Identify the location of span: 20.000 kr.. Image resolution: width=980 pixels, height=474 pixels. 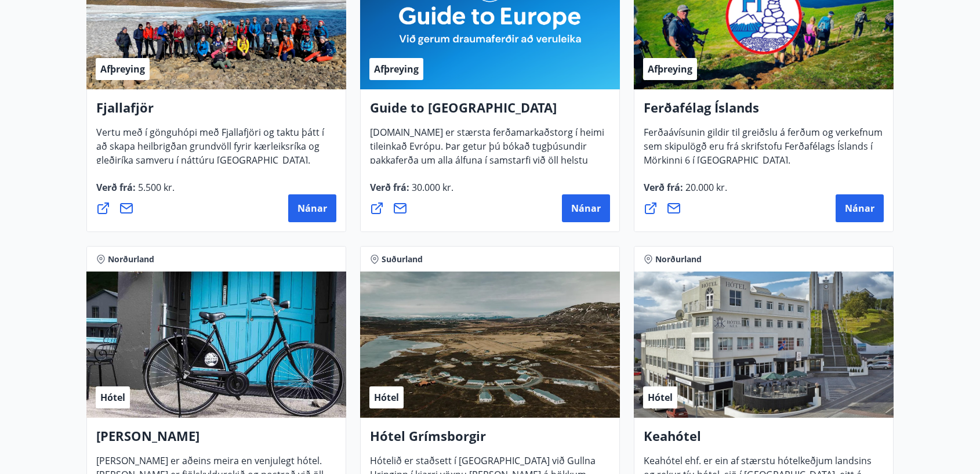
(705, 187).